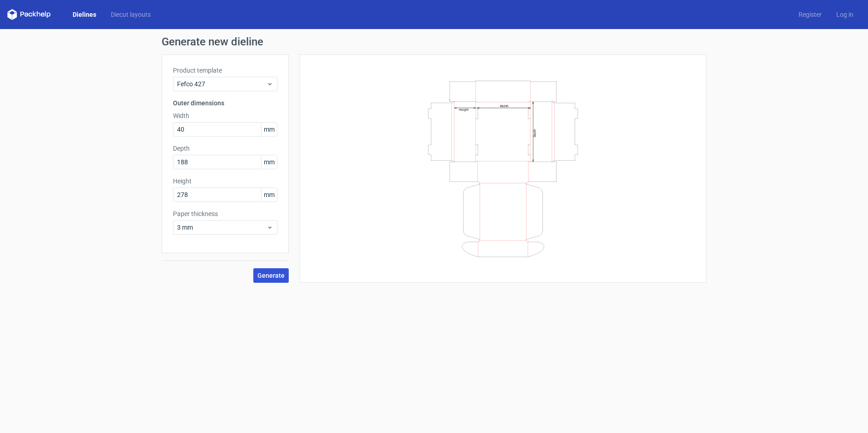 The width and height of the screenshot is (868, 433). Describe the element at coordinates (131, 15) in the screenshot. I see `a: Diecut layouts` at that location.